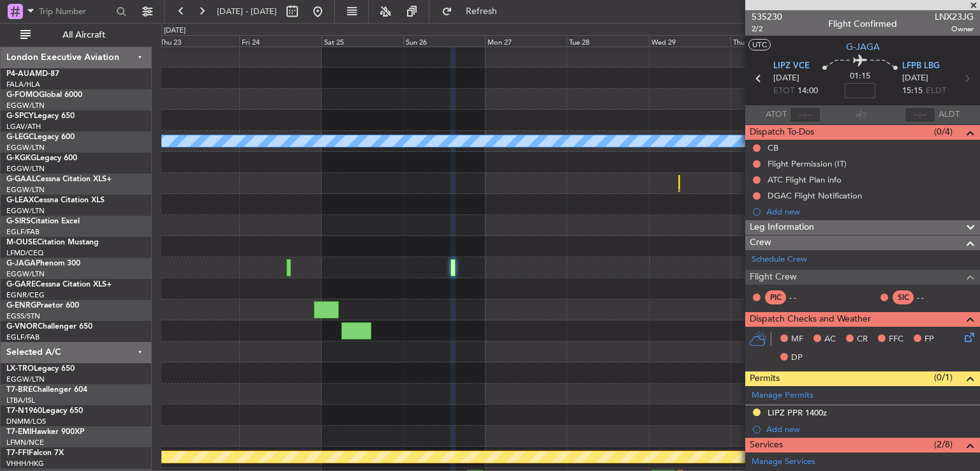 Image resolution: width=980 pixels, height=471 pixels. Describe the element at coordinates (21, 305) in the screenshot. I see `span: G-ENRG` at that location.